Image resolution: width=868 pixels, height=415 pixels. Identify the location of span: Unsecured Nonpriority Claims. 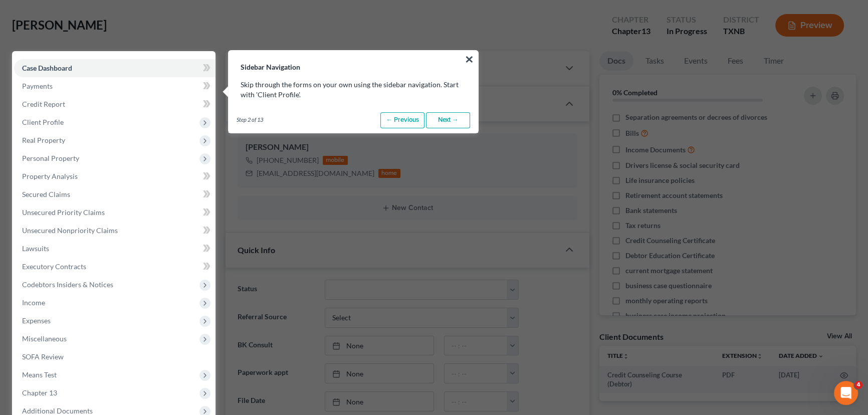
(69, 231).